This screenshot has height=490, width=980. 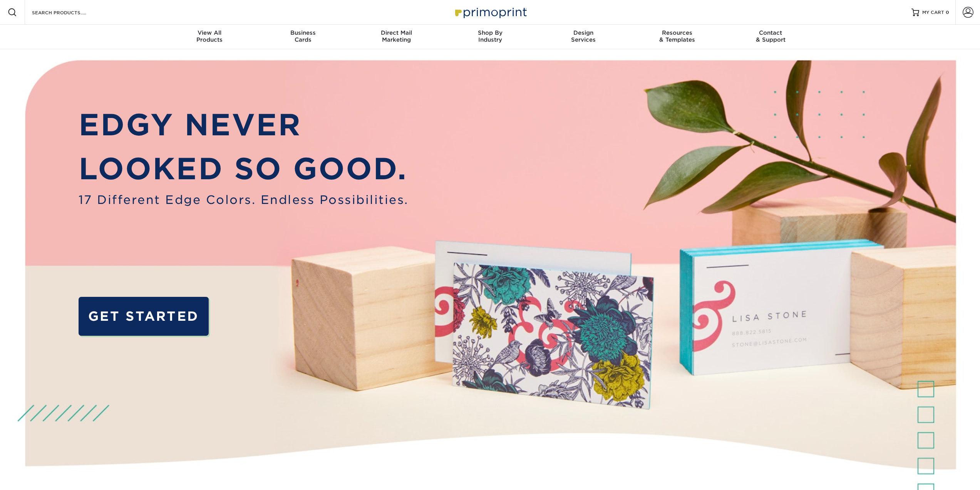 I want to click on div: Cards, so click(x=302, y=36).